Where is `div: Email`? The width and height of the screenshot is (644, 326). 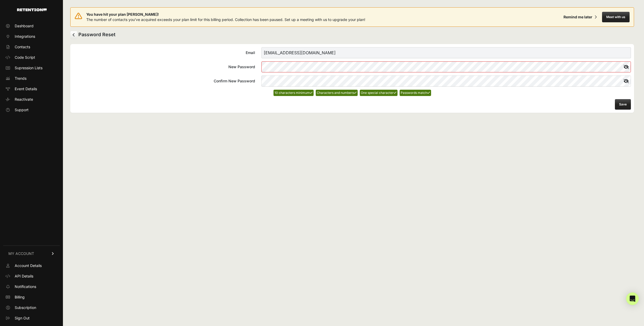 div: Email is located at coordinates (164, 52).